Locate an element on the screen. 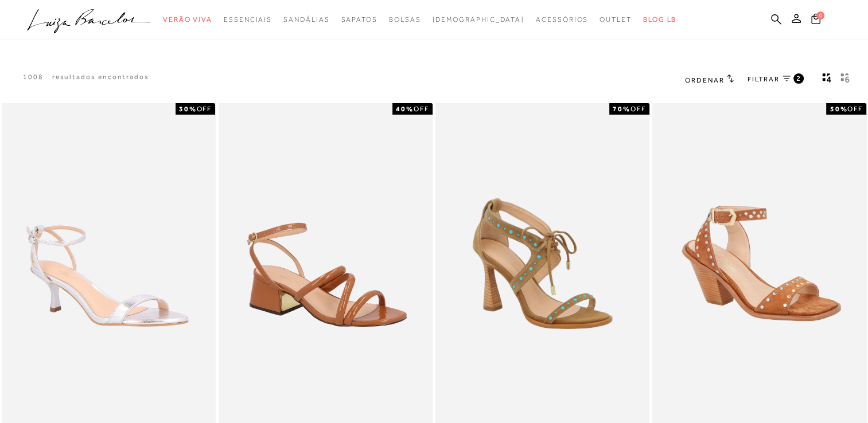 The width and height of the screenshot is (868, 423). button: Mostrar 4 produtos por linha is located at coordinates (827, 79).